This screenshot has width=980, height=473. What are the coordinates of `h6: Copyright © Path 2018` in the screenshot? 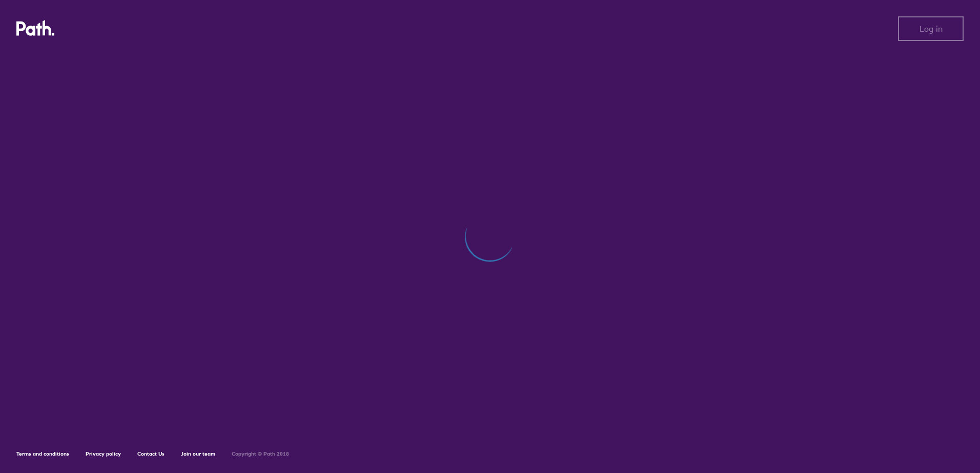 It's located at (260, 454).